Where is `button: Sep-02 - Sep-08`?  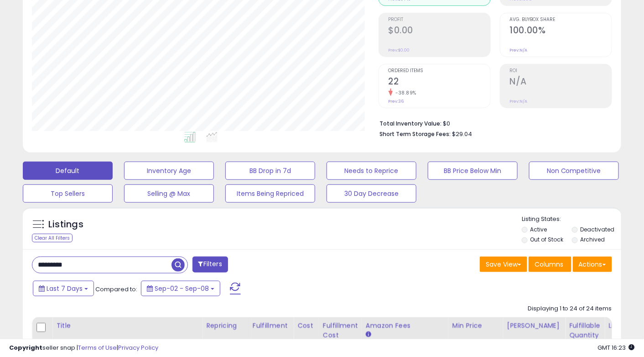
button: Sep-02 - Sep-08 is located at coordinates (181, 289).